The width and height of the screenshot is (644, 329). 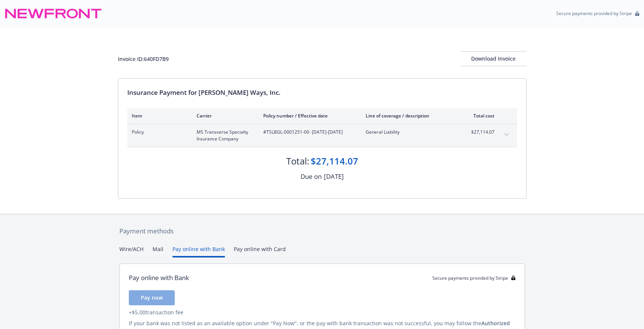 What do you see at coordinates (158, 116) in the screenshot?
I see `div: Item` at bounding box center [158, 116].